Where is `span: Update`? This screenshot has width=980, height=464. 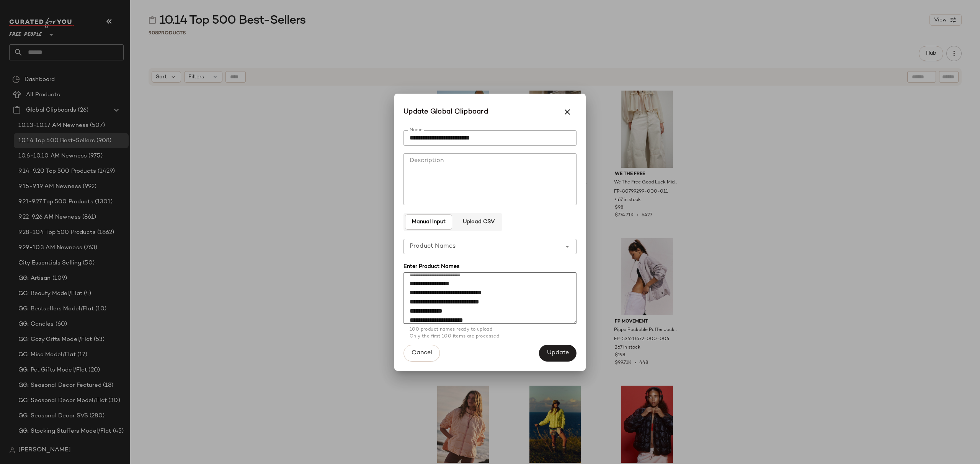 span: Update is located at coordinates (558, 353).